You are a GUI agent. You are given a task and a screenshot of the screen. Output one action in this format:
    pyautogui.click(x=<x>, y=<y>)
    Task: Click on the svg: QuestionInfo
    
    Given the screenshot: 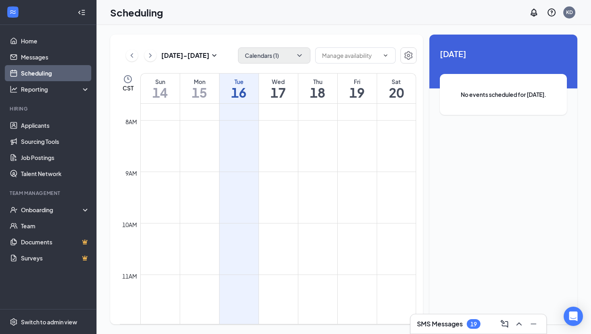 What is the action you would take?
    pyautogui.click(x=551, y=12)
    